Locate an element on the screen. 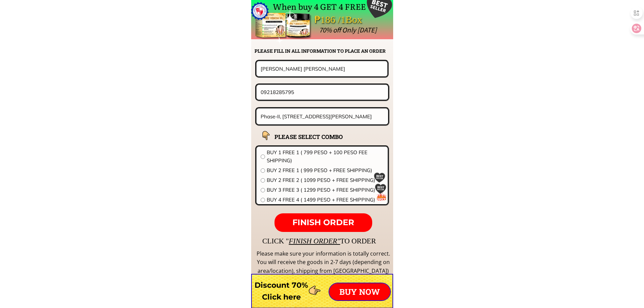 Image resolution: width=644 pixels, height=308 pixels. div: Please make sure your information is totally correct. You will receive the goods in 2-7 days (dep... is located at coordinates (323, 262).